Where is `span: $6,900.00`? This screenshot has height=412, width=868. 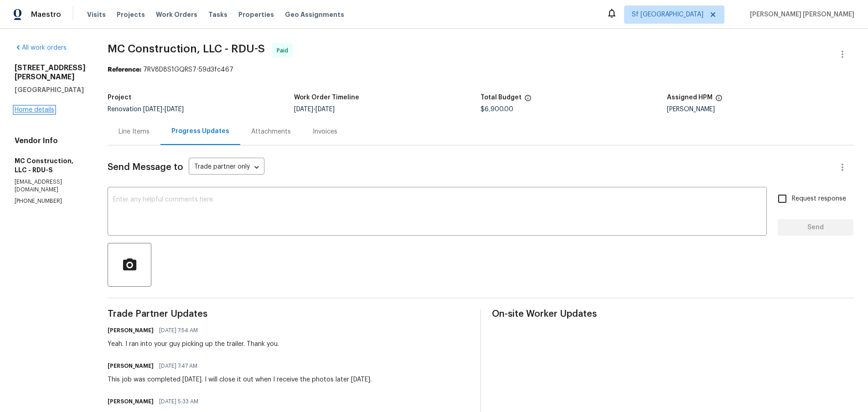
span: $6,900.00 is located at coordinates (497, 109).